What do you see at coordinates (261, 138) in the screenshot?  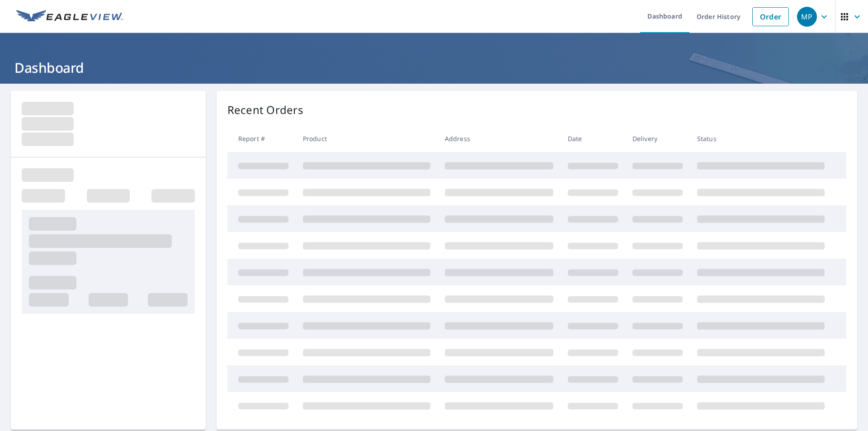 I see `th: Report #` at bounding box center [261, 138].